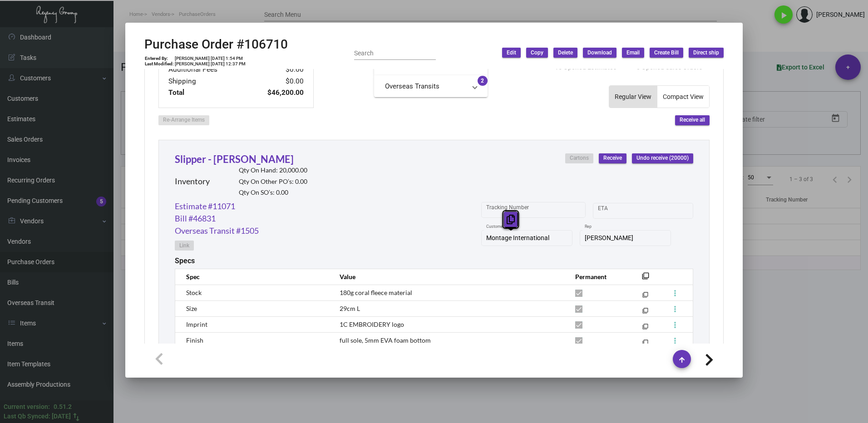 The width and height of the screenshot is (868, 423). Describe the element at coordinates (655, 210) in the screenshot. I see `input: End date` at that location.